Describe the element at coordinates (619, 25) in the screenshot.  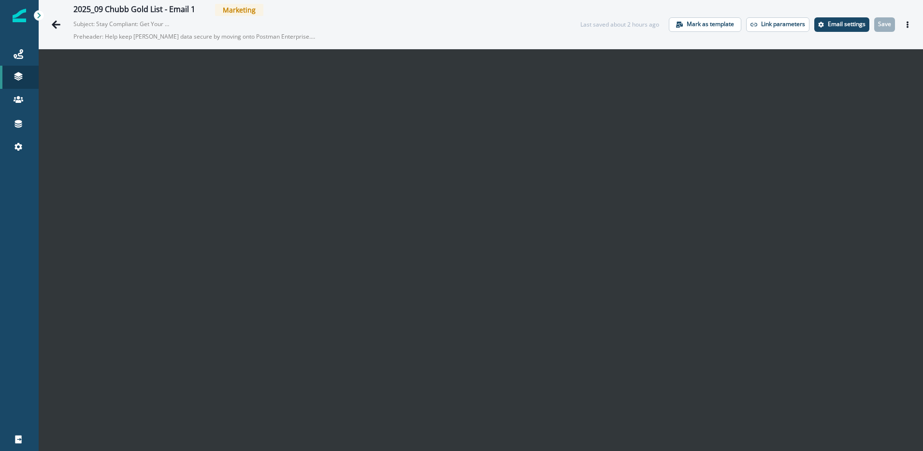
I see `div: Last saved about 2 hours ago` at that location.